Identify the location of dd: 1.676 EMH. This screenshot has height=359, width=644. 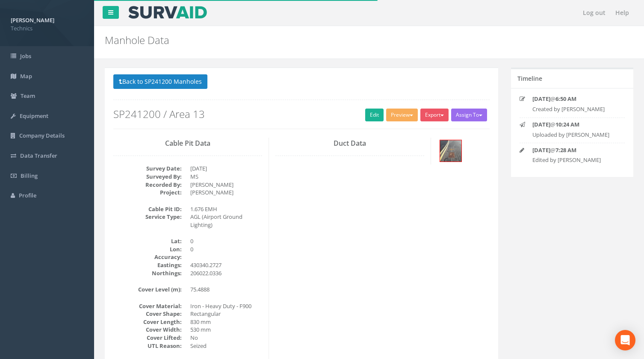
(226, 209).